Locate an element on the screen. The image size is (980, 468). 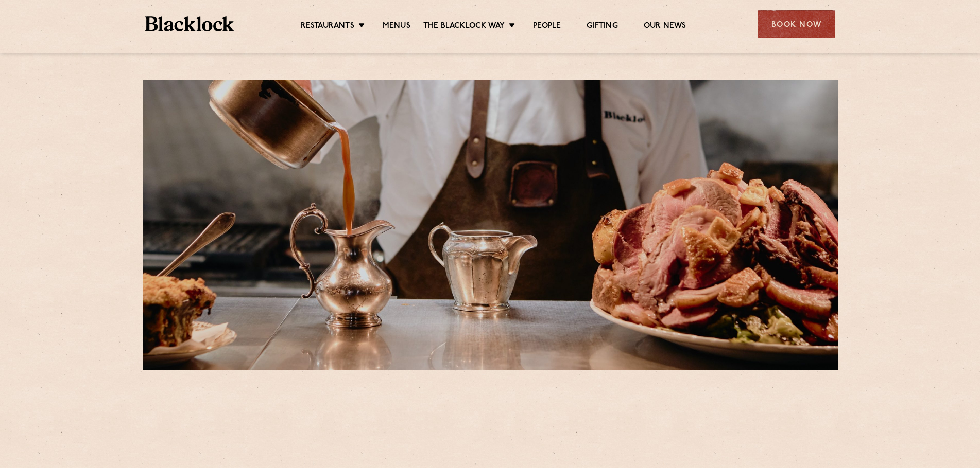
a: The Blacklock Way is located at coordinates (464, 27).